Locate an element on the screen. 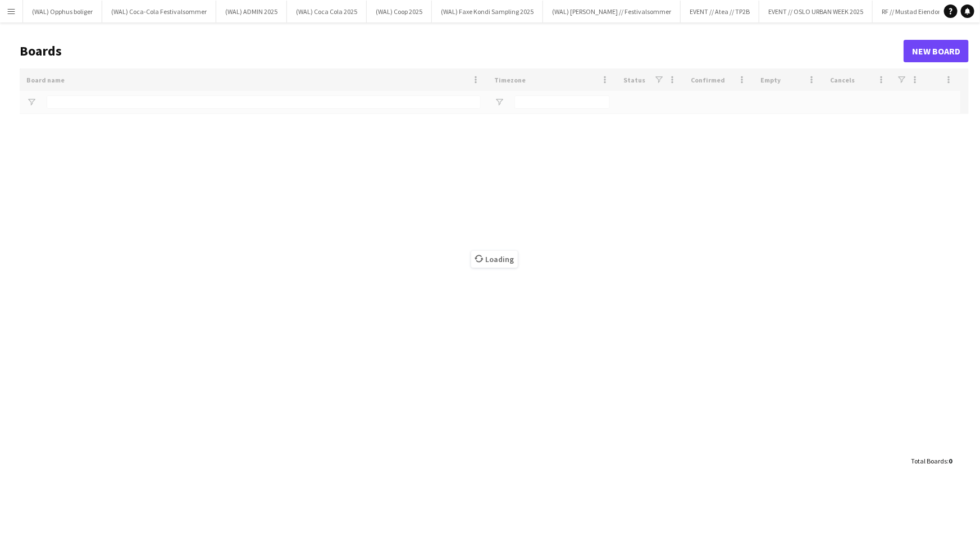 Image resolution: width=980 pixels, height=551 pixels. span: Loading is located at coordinates (494, 259).